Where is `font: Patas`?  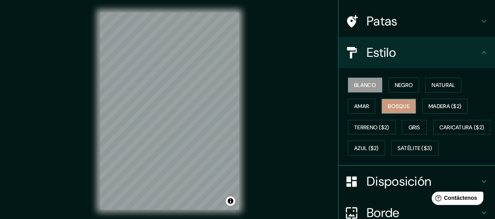
font: Patas is located at coordinates (382, 21).